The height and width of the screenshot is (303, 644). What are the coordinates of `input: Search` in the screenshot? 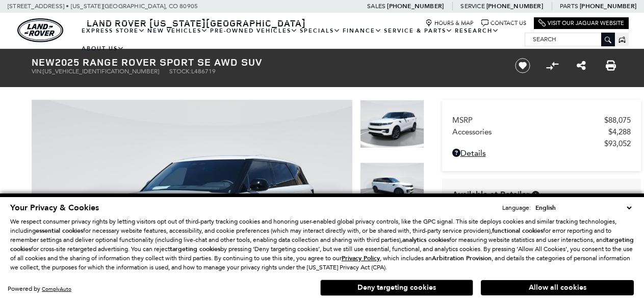 It's located at (570, 39).